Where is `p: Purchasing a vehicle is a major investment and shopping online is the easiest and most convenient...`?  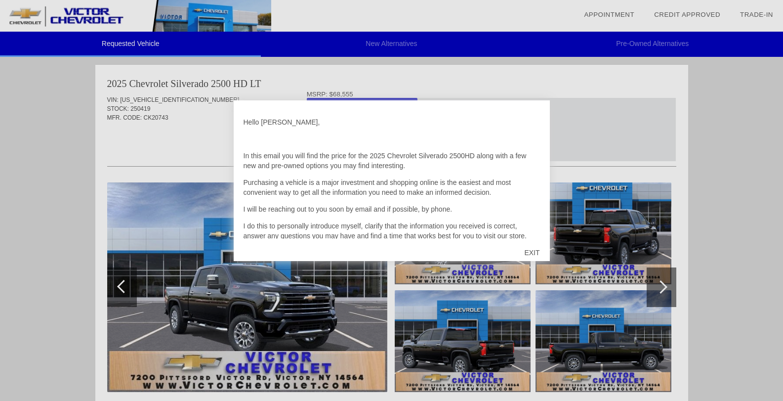
p: Purchasing a vehicle is a major investment and shopping online is the easiest and most convenient... is located at coordinates (392, 187).